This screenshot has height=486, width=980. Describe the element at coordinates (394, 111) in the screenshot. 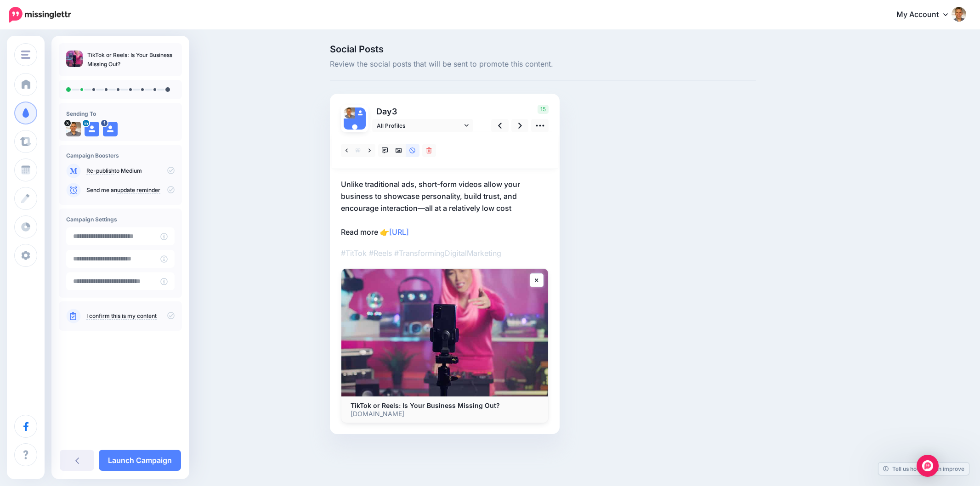

I see `span: 3` at that location.